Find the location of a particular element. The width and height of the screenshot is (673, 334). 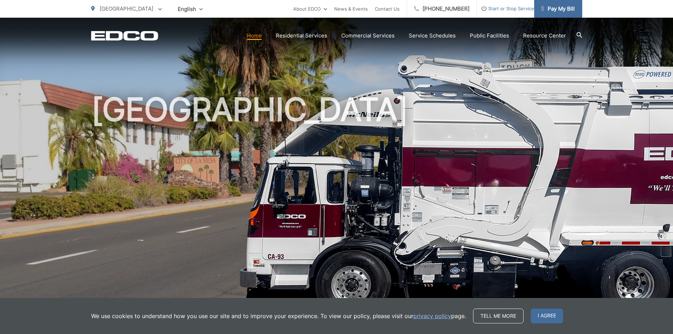

a: EDCD logo. Return to the homepage. is located at coordinates (125, 36).